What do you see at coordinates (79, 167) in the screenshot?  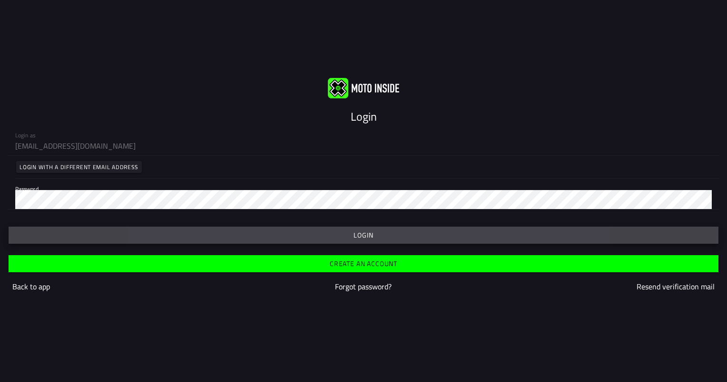 I see `ion-button: Login with a different email address` at bounding box center [79, 167].